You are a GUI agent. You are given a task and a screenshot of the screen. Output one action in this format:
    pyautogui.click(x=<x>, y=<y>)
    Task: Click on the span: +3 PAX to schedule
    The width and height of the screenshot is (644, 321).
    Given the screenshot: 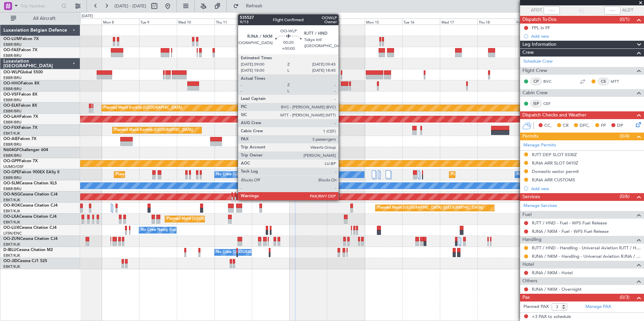 What is the action you would take?
    pyautogui.click(x=552, y=317)
    